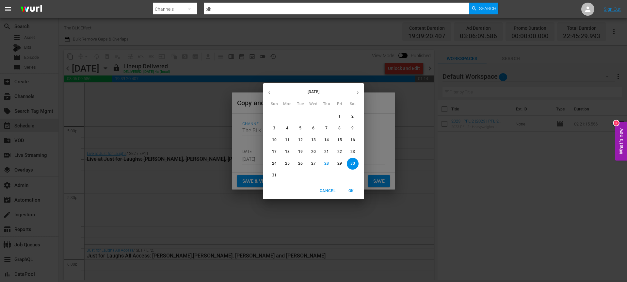 The image size is (627, 282). Describe the element at coordinates (488, 8) in the screenshot. I see `span: Search` at that location.